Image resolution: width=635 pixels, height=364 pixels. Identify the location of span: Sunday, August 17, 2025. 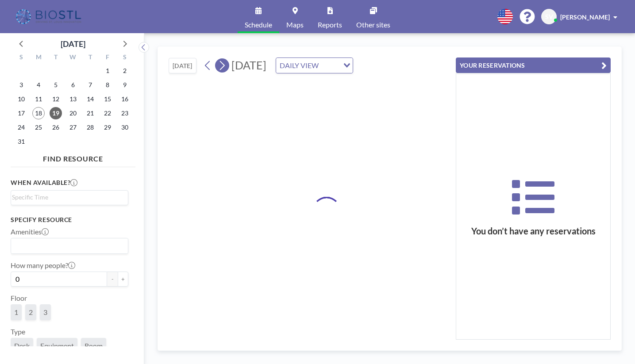
(21, 113).